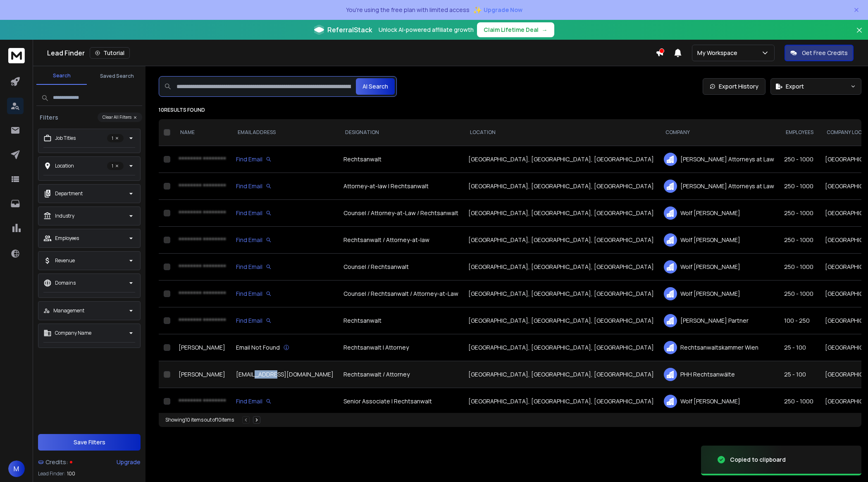 The width and height of the screenshot is (868, 482). What do you see at coordinates (65, 283) in the screenshot?
I see `p: Domains` at bounding box center [65, 283].